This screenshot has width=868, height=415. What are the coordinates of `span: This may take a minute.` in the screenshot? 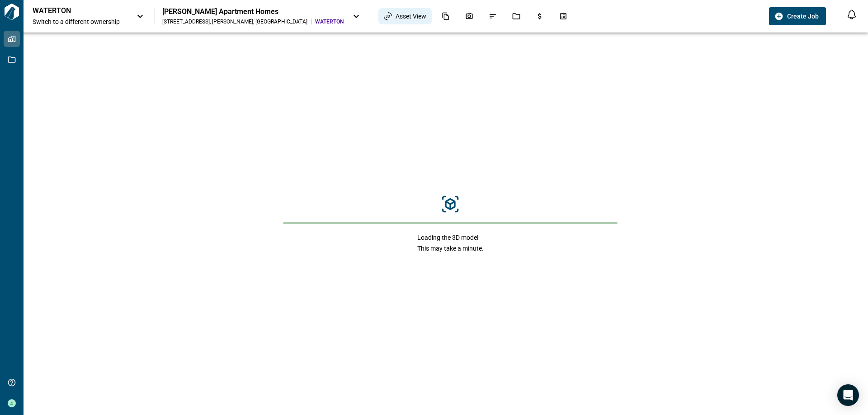 It's located at (450, 249).